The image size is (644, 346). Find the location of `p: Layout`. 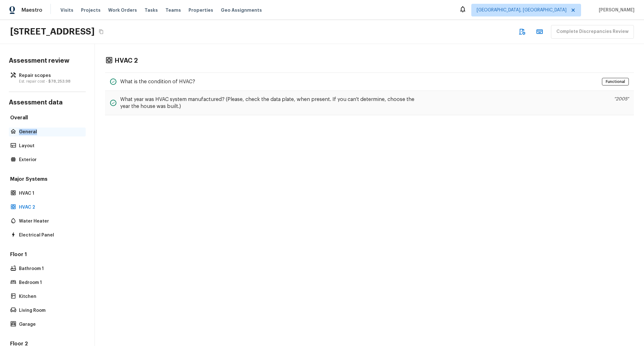

p: Layout is located at coordinates (50, 146).